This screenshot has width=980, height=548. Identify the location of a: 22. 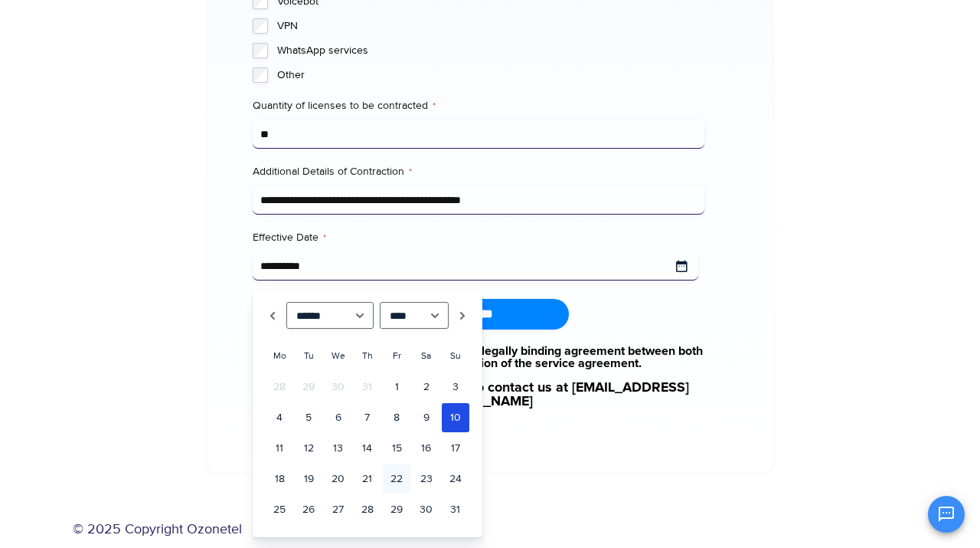
(396, 478).